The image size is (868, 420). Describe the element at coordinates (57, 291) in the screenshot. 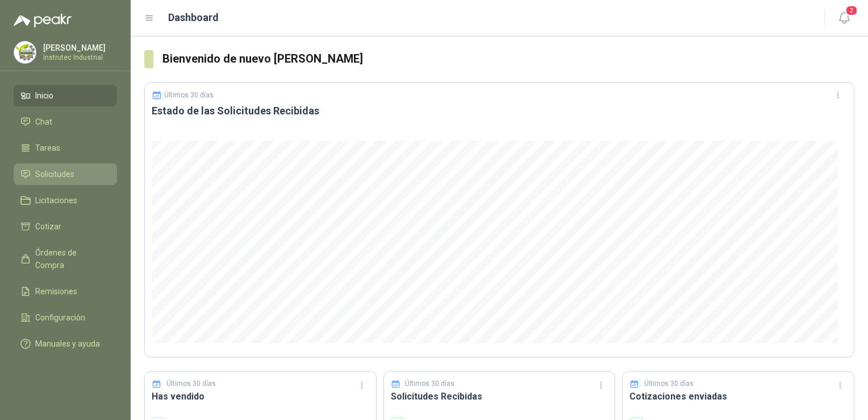

I see `span: Remisiones` at that location.